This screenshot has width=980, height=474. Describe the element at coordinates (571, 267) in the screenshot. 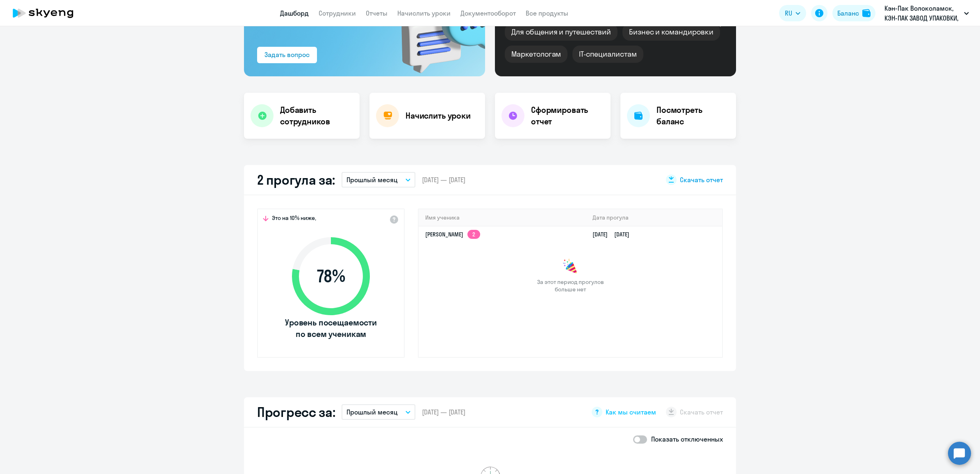

I see `img: congrats` at that location.